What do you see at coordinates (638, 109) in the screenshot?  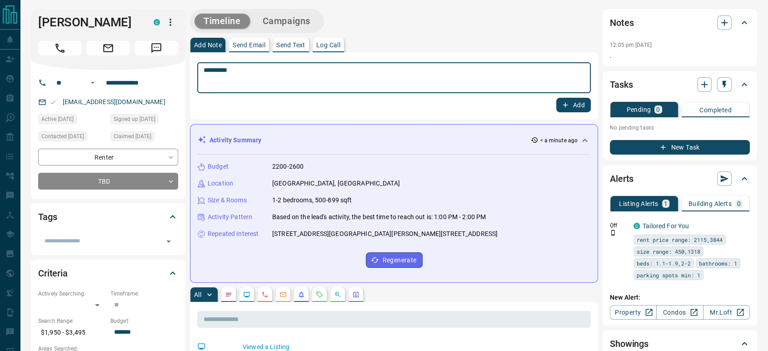 I see `p: Pending` at bounding box center [638, 109].